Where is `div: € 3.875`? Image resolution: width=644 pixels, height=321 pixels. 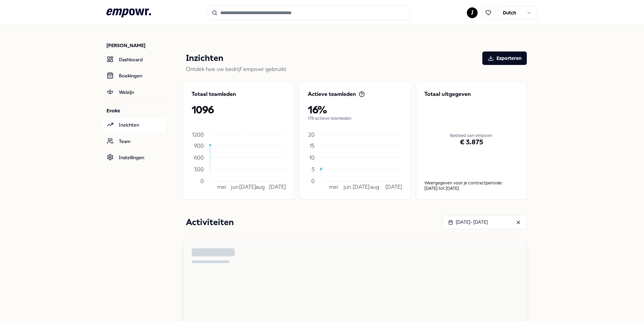
div: € 3.875 is located at coordinates (471, 143).